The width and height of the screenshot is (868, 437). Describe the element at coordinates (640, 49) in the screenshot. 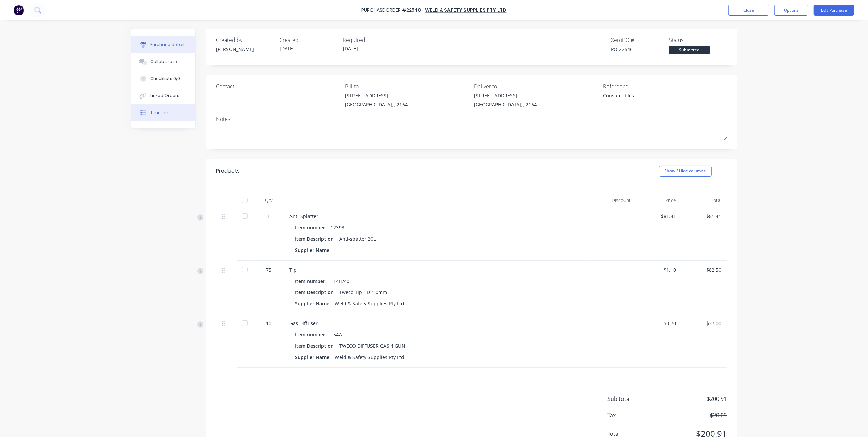

I see `div: PO-22546` at that location.